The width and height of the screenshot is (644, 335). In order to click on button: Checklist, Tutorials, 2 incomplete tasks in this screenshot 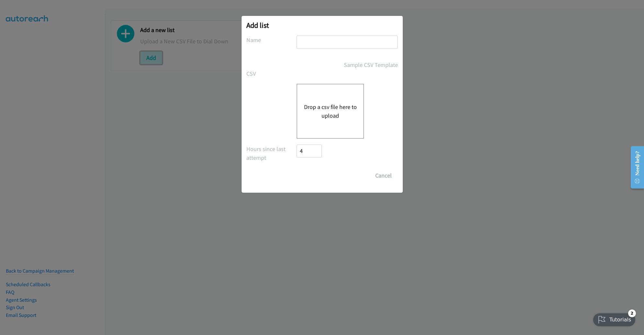, I will do `click(25, 13)`.